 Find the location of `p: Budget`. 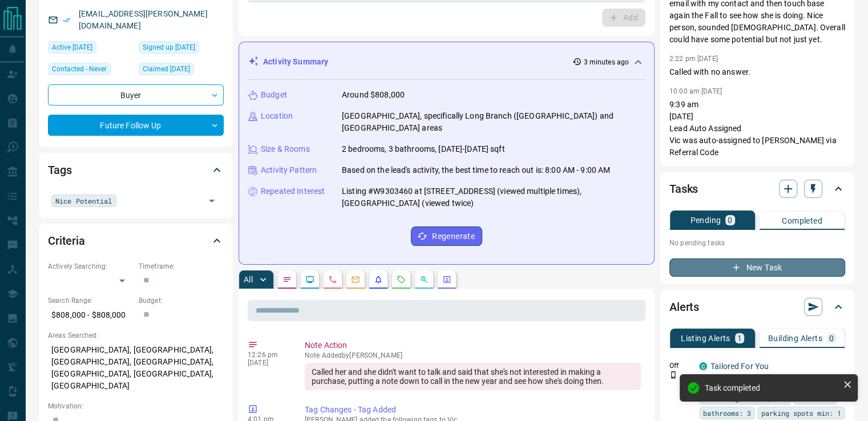

p: Budget is located at coordinates (274, 94).